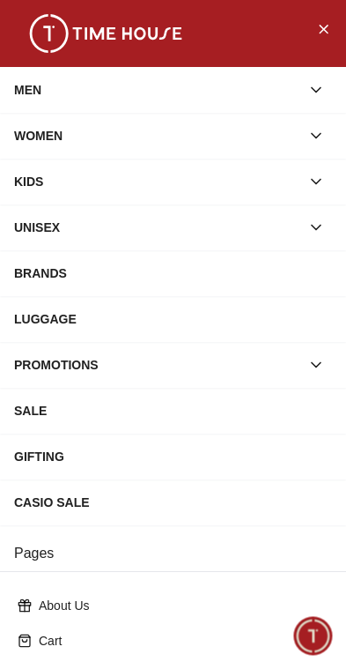  What do you see at coordinates (173, 457) in the screenshot?
I see `div: GIFTING` at bounding box center [173, 457].